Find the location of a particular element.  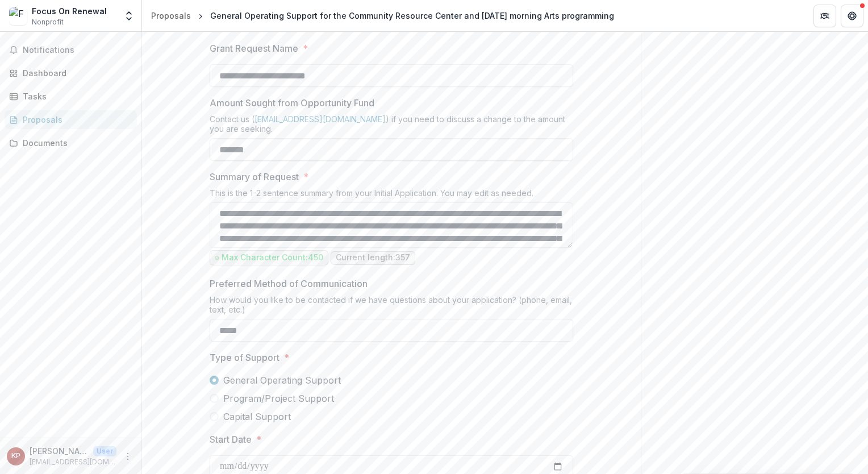

p: Summary of Request is located at coordinates (254, 176).